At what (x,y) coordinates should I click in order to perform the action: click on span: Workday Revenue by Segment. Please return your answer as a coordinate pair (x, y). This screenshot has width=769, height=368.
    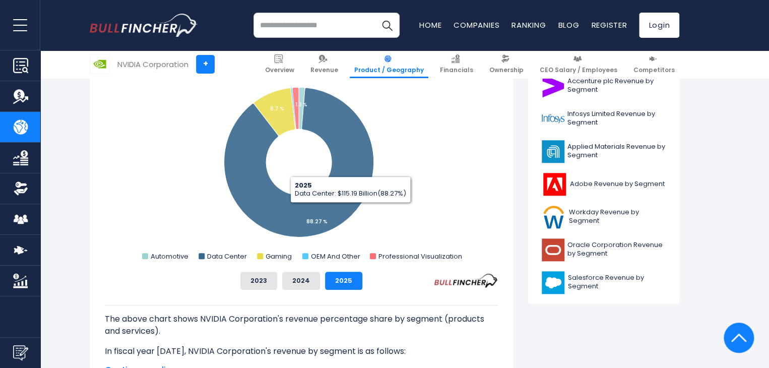
    Looking at the image, I should click on (618, 217).